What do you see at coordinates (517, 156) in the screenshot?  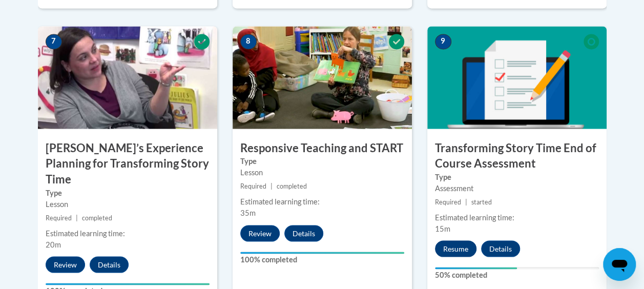 I see `h3: Transforming Story Time End of Course Assessment` at bounding box center [517, 156].